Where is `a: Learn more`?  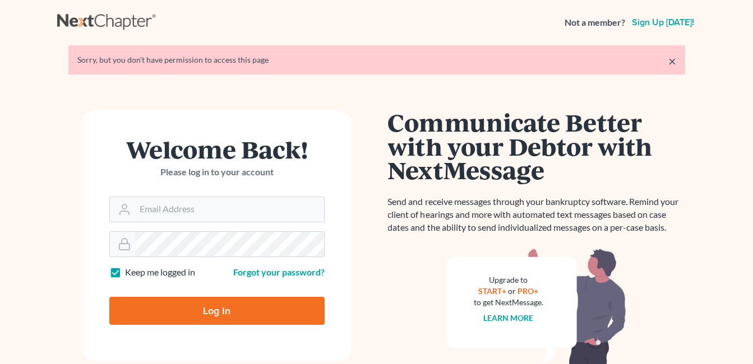
a: Learn more is located at coordinates (508, 318).